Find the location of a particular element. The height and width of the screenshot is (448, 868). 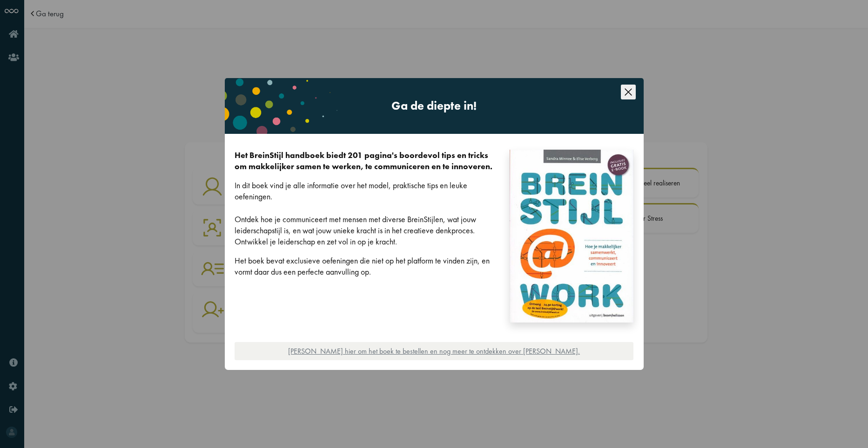

div: Ga de diepte in! is located at coordinates (434, 106).